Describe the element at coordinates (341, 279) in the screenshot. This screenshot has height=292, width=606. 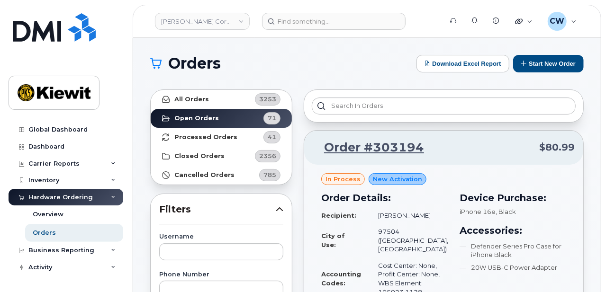
I see `strong: Accounting Codes:` at that location.